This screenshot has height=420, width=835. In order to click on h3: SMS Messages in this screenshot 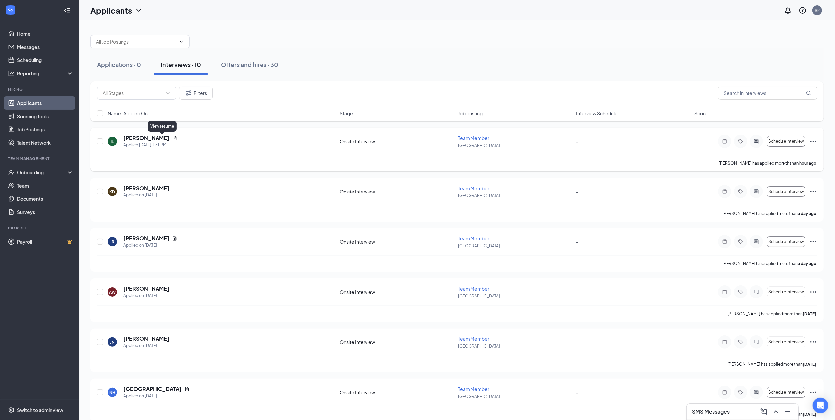, I will do `click(711, 412)`.